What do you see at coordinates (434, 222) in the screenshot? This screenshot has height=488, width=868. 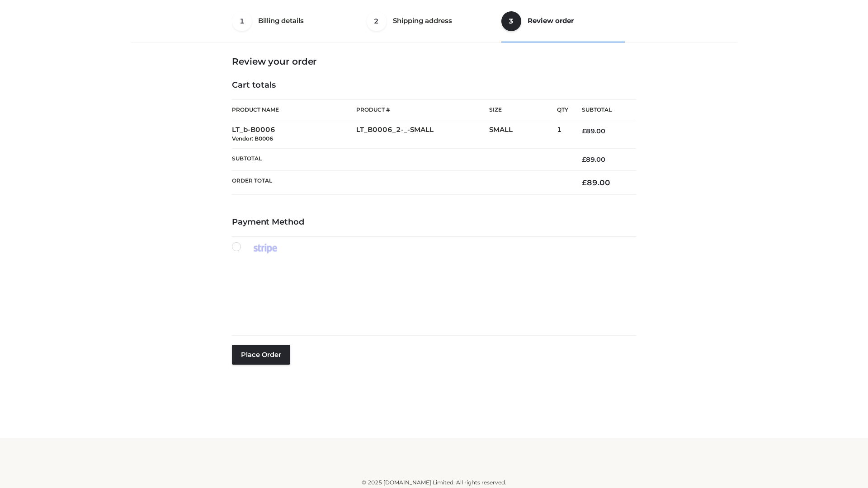 I see `h4: Payment Method` at bounding box center [434, 222].